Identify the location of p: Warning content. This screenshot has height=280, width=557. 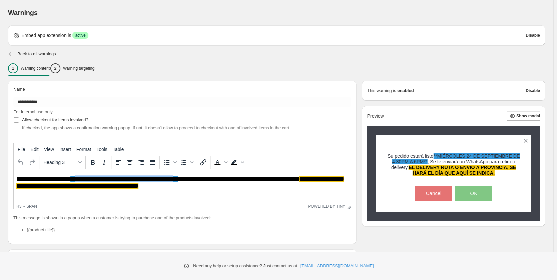
(35, 68).